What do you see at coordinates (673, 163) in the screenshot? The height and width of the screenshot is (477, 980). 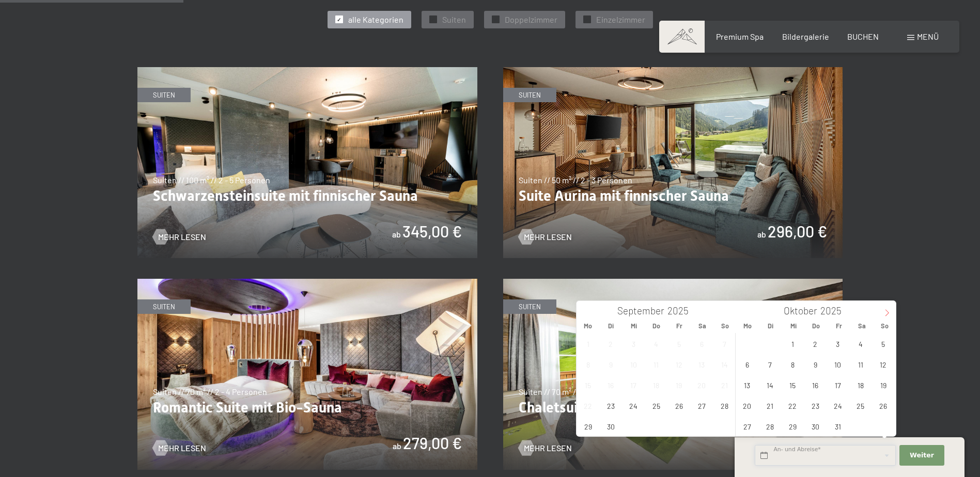 I see `img: Suite Aurina mit finnischer Sauna` at bounding box center [673, 163].